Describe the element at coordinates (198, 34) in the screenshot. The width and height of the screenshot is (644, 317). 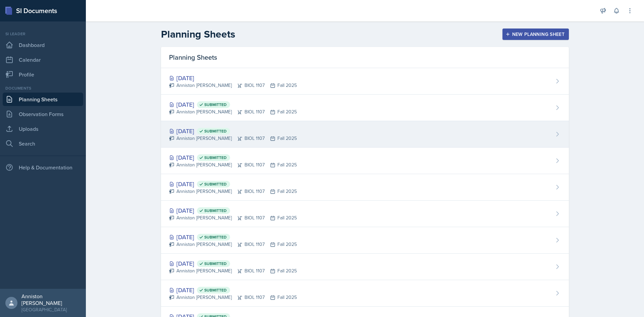
I see `h2: Planning Sheets` at that location.